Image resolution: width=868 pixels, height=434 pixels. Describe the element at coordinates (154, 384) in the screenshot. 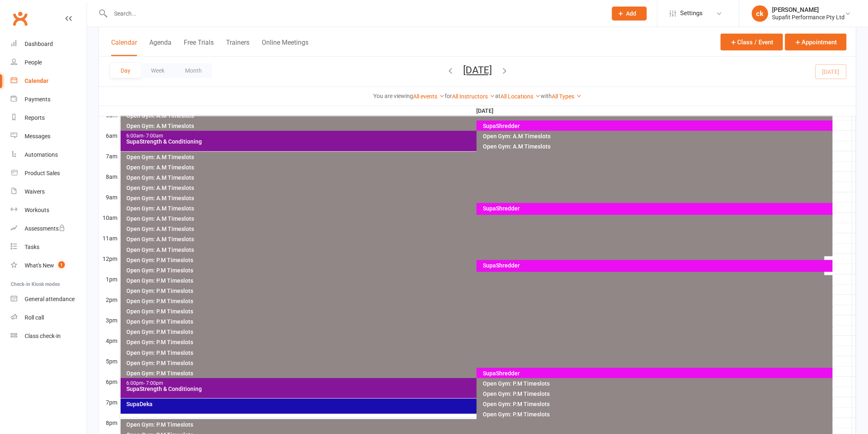

I see `span: - 7:00pm` at that location.